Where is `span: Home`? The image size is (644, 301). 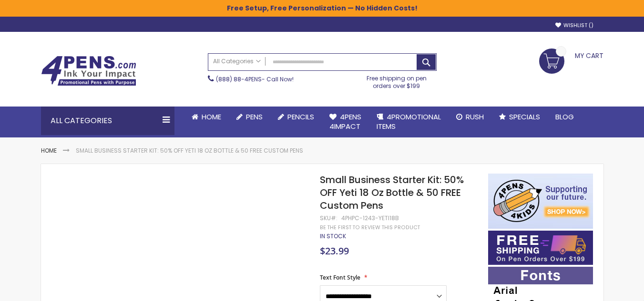 span: Home is located at coordinates (211, 117).